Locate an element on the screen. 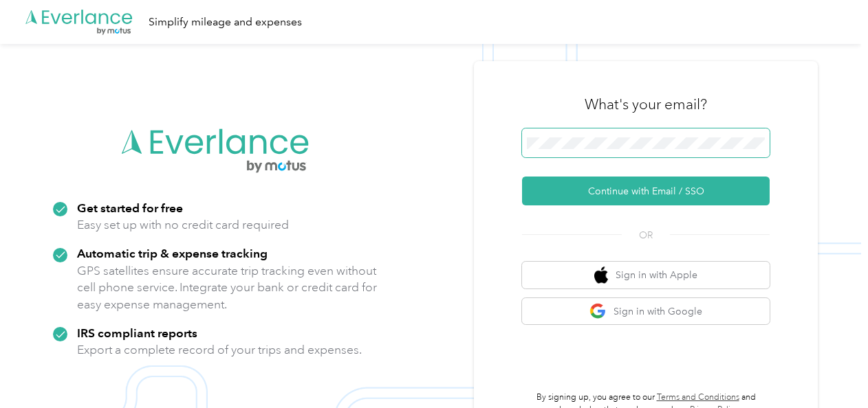  p: GPS satellites ensure accurate trip tracking even without cell phone service. Integrate your bank... is located at coordinates (227, 288).